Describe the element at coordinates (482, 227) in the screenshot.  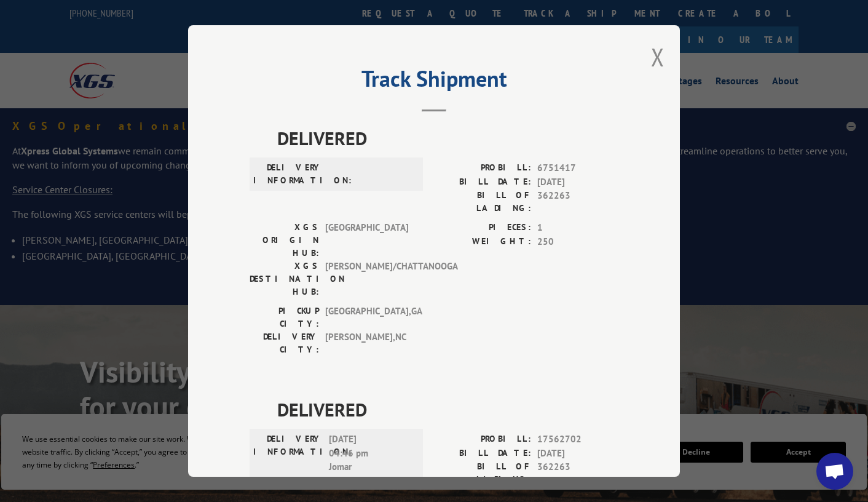
I see `label: PIECES:` at that location.